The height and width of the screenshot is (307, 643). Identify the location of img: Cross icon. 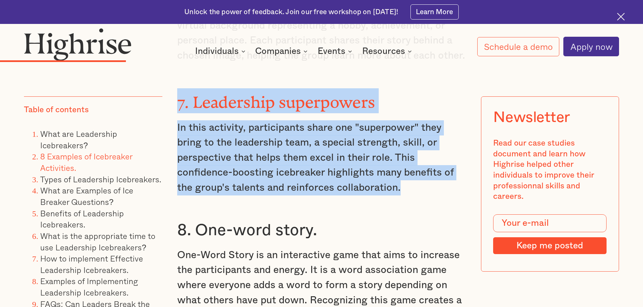
(620, 17).